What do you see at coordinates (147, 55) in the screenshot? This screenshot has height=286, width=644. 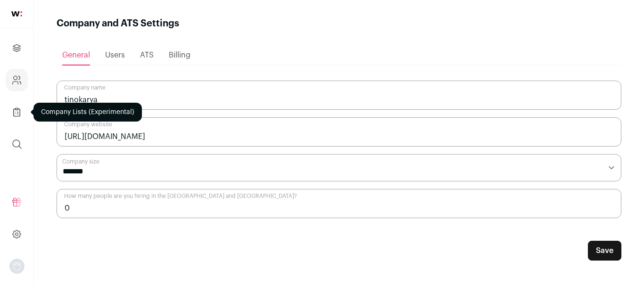 I see `span: ATS` at bounding box center [147, 55].